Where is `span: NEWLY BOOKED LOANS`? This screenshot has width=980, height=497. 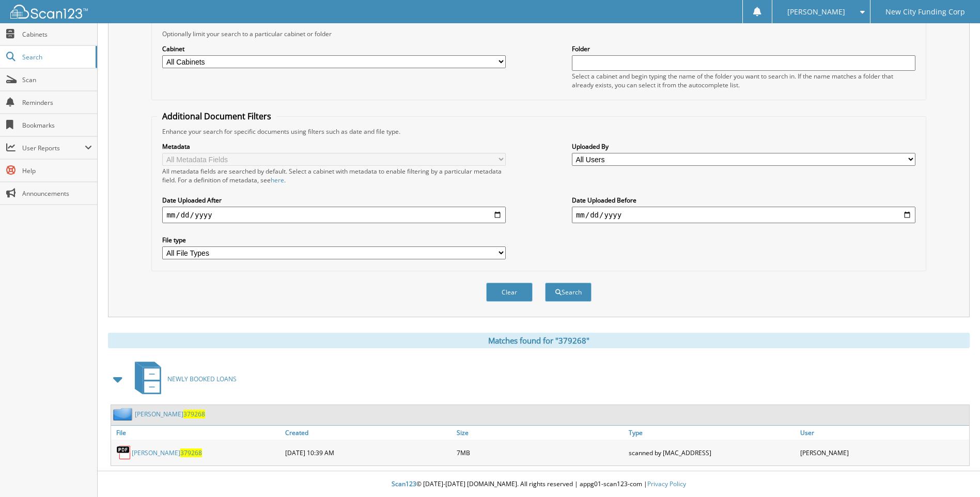 span: NEWLY BOOKED LOANS is located at coordinates (202, 379).